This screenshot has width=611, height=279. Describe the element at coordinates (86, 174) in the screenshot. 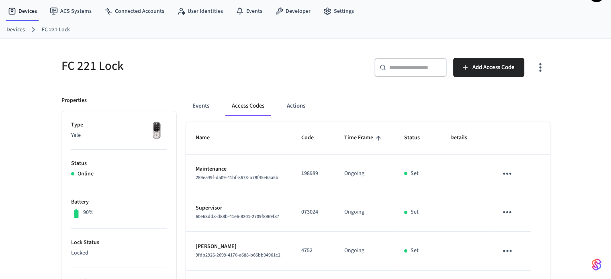

I see `p: Online` at that location.